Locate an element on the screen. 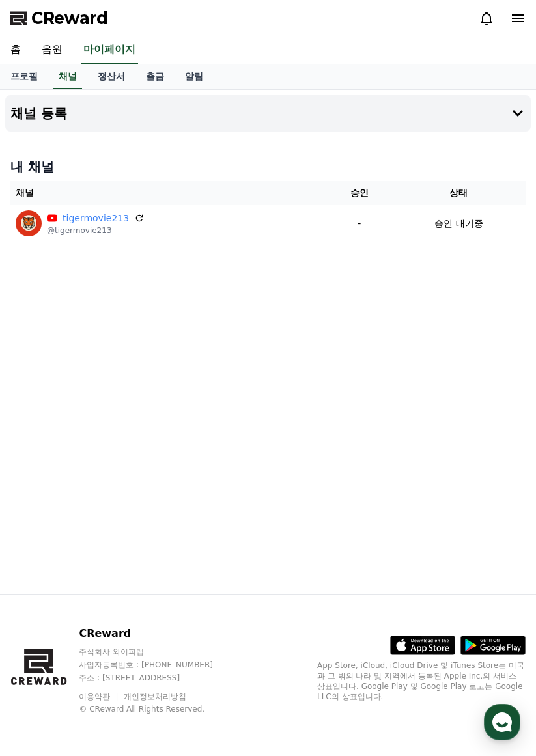  th: 채널 is located at coordinates (168, 193).